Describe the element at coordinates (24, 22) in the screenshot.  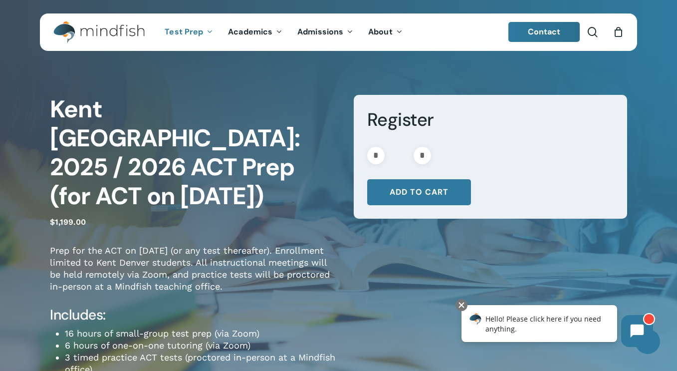
I see `img: Avatar` at that location.